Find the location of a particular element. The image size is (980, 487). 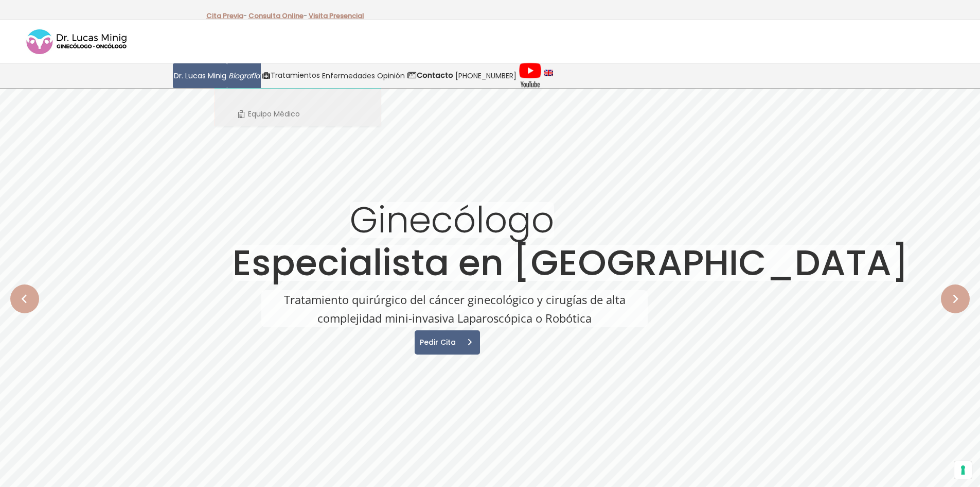

a: Dr. Lucas Minig is located at coordinates (200, 76).